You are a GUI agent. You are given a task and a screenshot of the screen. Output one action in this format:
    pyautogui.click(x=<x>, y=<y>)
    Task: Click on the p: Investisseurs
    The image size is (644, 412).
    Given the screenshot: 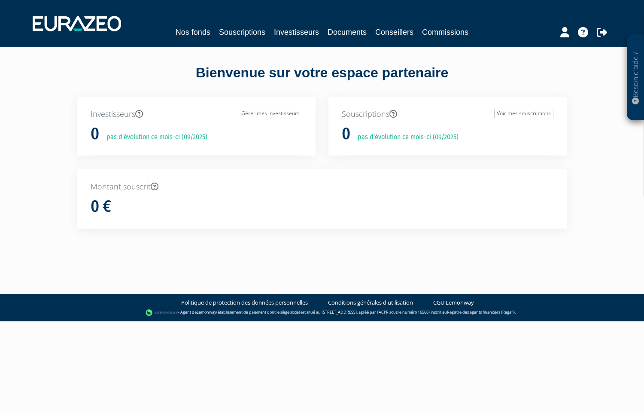 What is the action you would take?
    pyautogui.click(x=196, y=114)
    